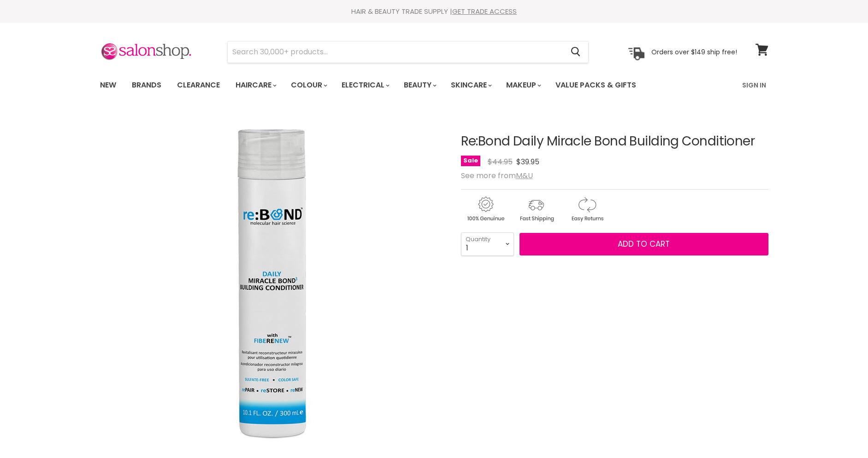  What do you see at coordinates (523, 85) in the screenshot?
I see `a: Makeup` at bounding box center [523, 85].